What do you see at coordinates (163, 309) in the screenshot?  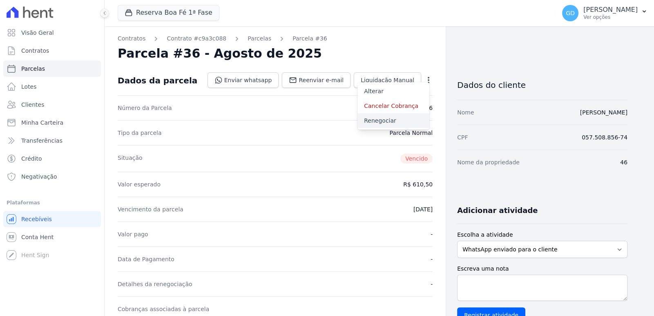 I see `dt: Cobranças associadas à parcela` at bounding box center [163, 309].